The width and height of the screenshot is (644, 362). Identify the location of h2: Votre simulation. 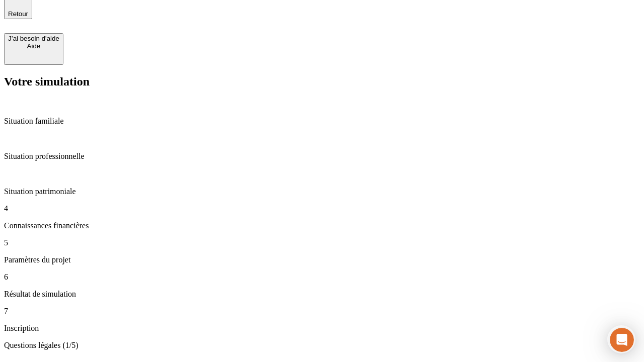
(322, 82).